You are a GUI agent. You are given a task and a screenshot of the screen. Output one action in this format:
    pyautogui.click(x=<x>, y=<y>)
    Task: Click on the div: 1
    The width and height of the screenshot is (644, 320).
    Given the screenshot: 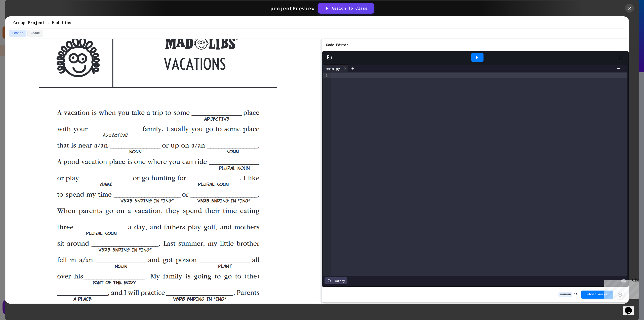 What is the action you would take?
    pyautogui.click(x=326, y=76)
    